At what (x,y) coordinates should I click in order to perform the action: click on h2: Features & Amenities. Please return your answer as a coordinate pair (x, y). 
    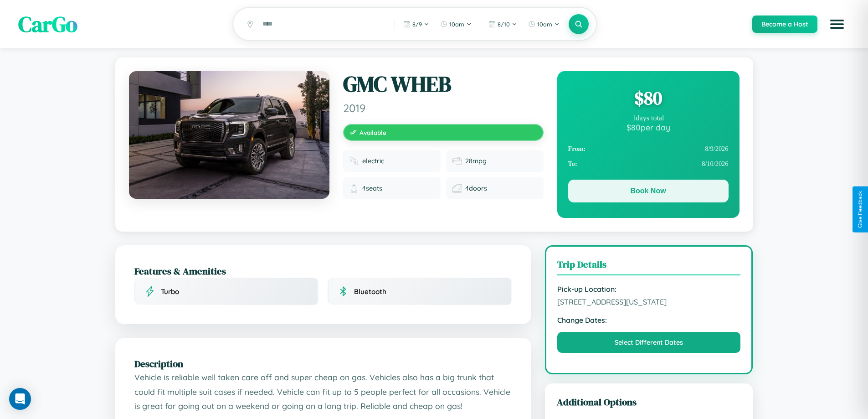
    Looking at the image, I should click on (323, 271).